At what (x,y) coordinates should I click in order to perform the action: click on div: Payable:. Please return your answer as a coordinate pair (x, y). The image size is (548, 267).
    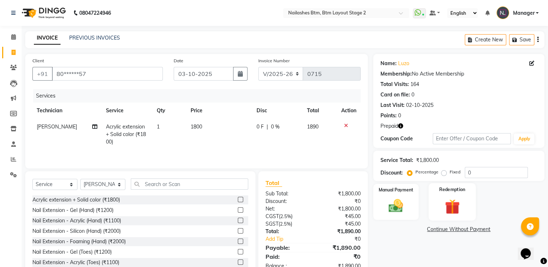
    Looking at the image, I should click on (286, 248).